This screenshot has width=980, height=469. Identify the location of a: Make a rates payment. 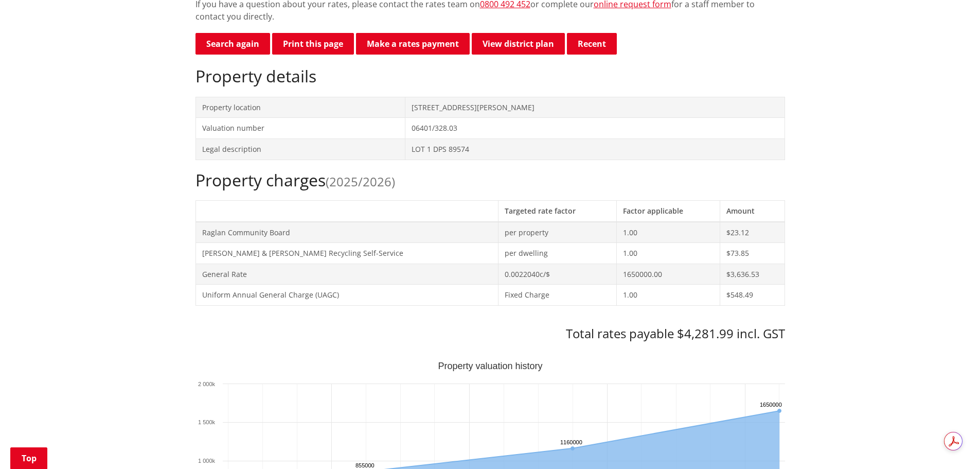
(412, 44).